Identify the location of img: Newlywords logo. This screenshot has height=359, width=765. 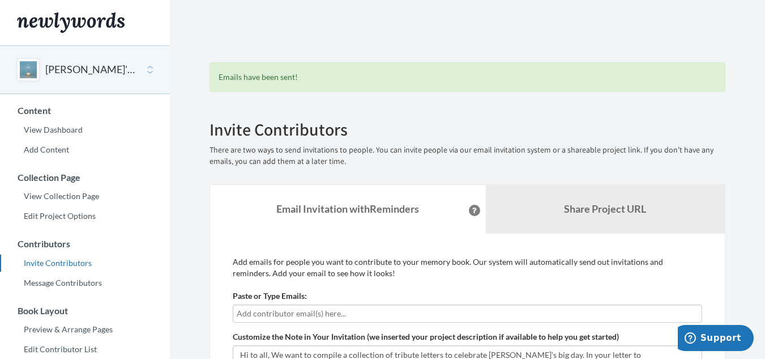
(71, 23).